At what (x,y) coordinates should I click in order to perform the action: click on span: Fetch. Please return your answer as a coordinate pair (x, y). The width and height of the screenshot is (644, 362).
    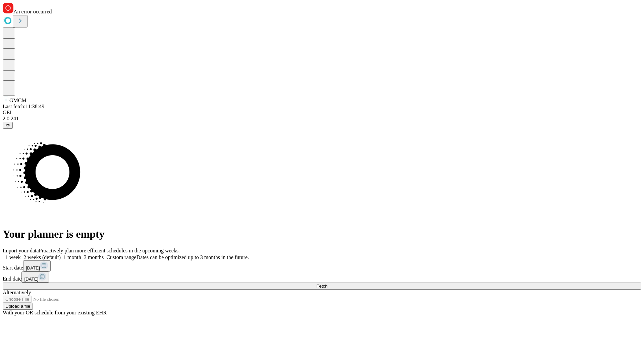
    Looking at the image, I should click on (322, 286).